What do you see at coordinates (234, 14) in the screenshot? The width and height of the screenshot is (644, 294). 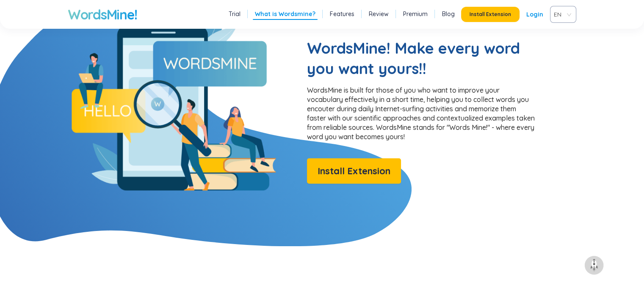 I see `a: Trial` at bounding box center [234, 14].